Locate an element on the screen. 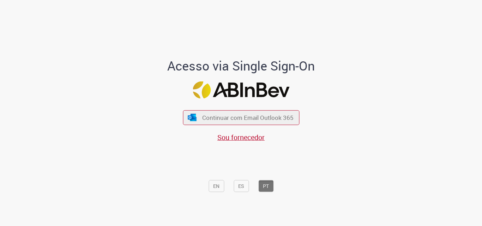 Image resolution: width=482 pixels, height=226 pixels. button: EN is located at coordinates (216, 186).